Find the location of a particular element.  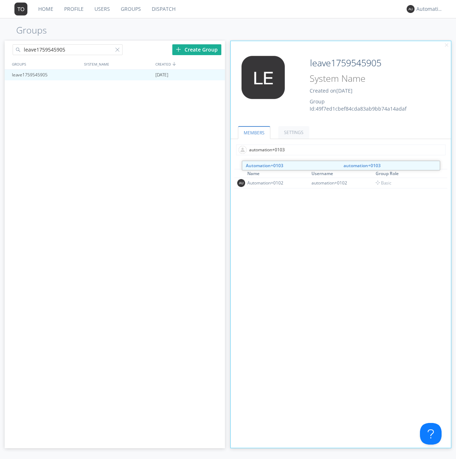

span: Basic is located at coordinates (383, 183).